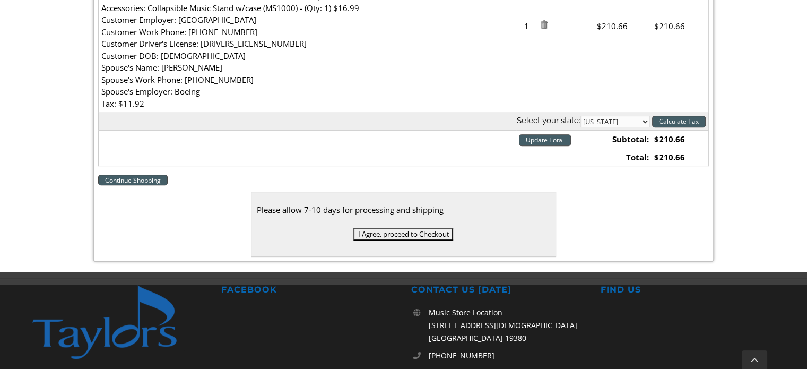 The image size is (807, 369). I want to click on input: I Agree, proceed to Checkout, so click(403, 234).